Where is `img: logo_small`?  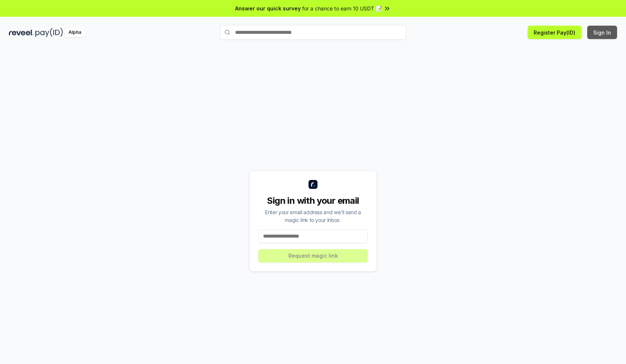
img: logo_small is located at coordinates (313, 184).